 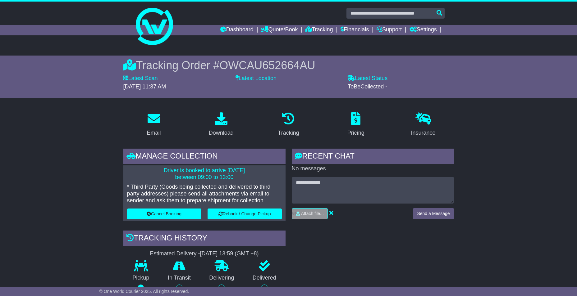 What do you see at coordinates (204, 157) in the screenshot?
I see `div: Manage collection` at bounding box center [204, 157].